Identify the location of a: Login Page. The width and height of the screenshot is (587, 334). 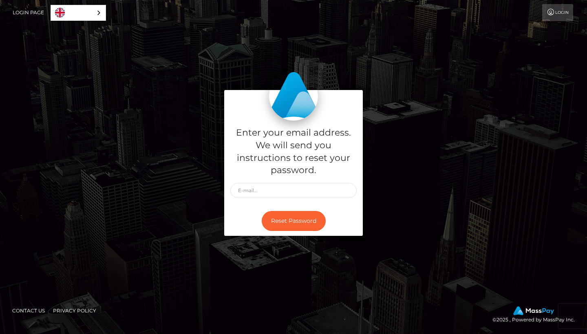
(28, 13).